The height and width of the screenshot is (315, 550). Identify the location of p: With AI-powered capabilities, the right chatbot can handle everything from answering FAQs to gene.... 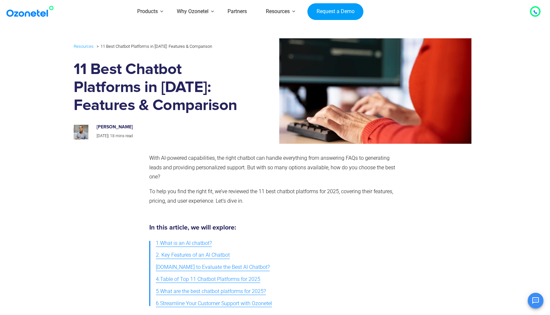
(273, 168).